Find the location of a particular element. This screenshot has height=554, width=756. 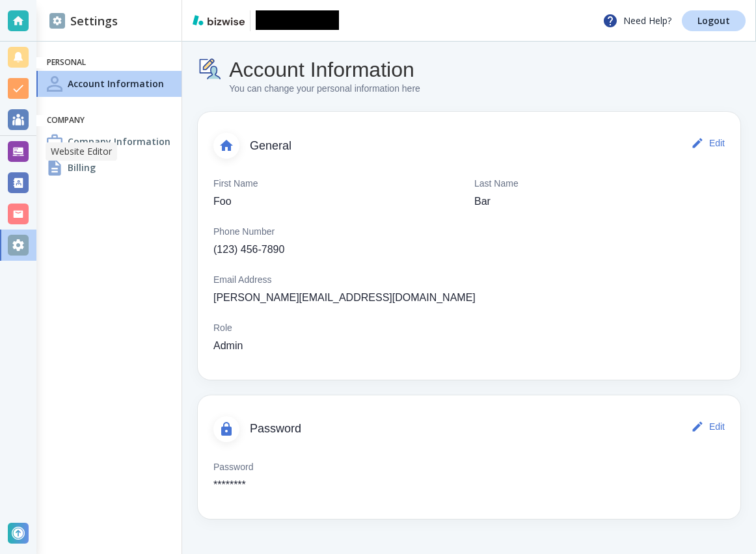

p: Admin is located at coordinates (228, 346).